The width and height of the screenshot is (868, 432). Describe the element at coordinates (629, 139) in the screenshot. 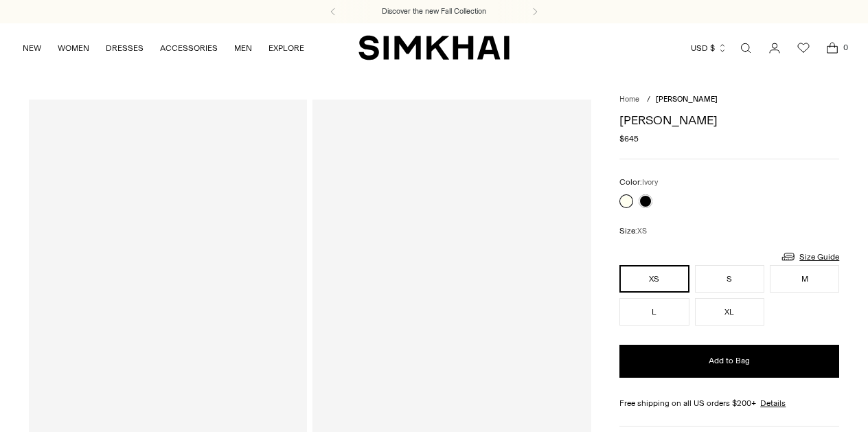

I see `span: $645` at that location.